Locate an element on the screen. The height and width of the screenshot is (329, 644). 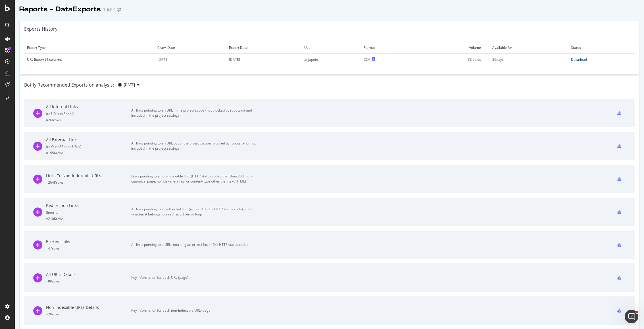
div: All External Links is located at coordinates (89, 140).